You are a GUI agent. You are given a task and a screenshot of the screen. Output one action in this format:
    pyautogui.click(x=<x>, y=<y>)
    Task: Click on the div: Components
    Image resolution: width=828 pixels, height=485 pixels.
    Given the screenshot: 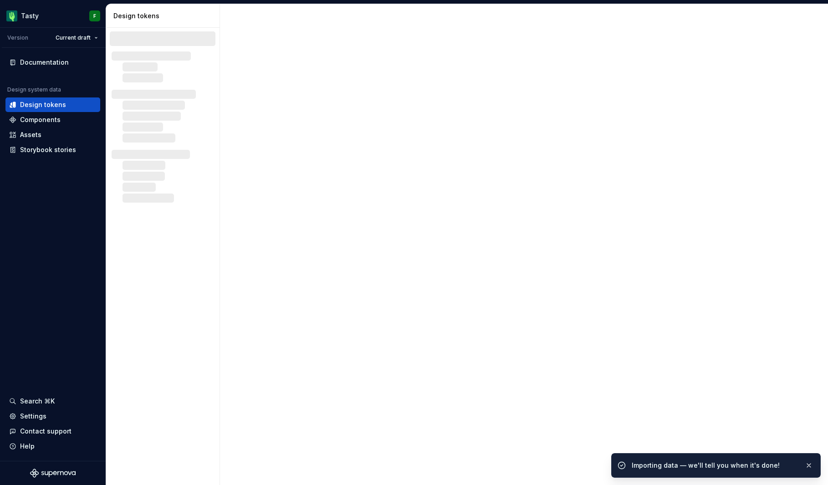 What is the action you would take?
    pyautogui.click(x=40, y=120)
    